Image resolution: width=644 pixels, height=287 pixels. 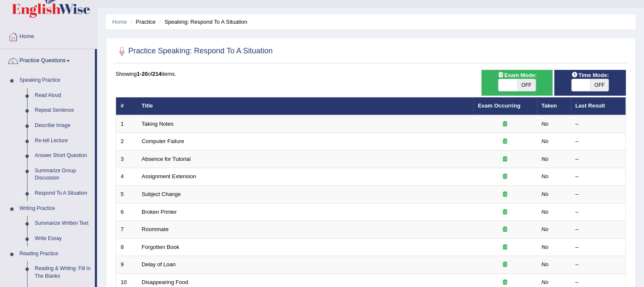 I want to click on th: Title, so click(x=305, y=106).